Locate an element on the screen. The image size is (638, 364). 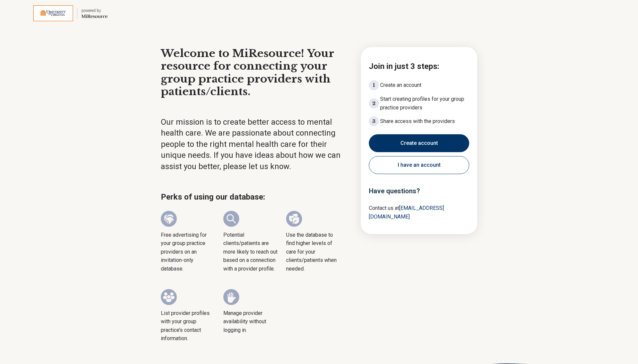
p: Contact us at is located at coordinates (419, 212).